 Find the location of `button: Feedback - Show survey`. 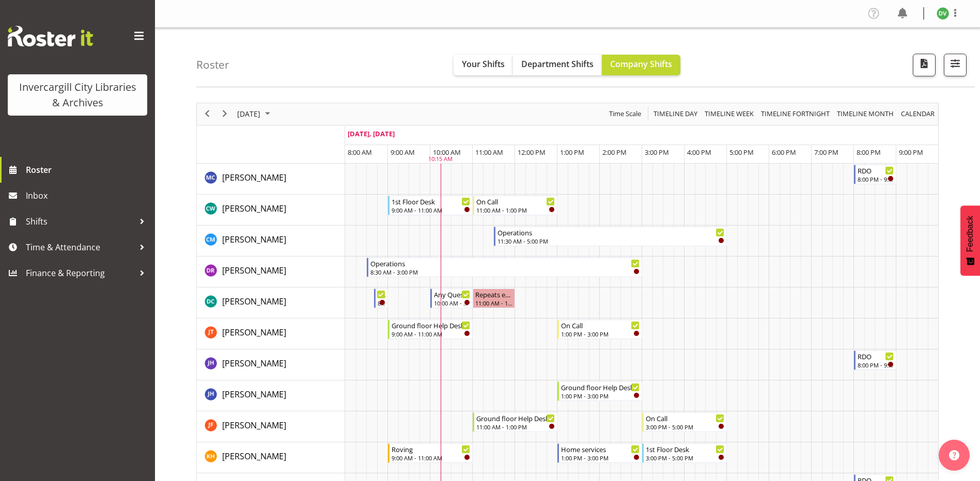

button: Feedback - Show survey is located at coordinates (970, 240).